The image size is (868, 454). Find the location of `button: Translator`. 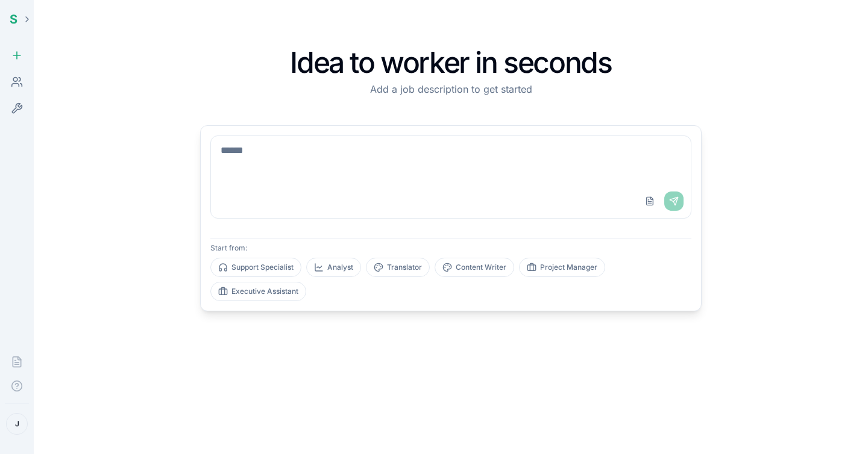

button: Translator is located at coordinates (398, 267).